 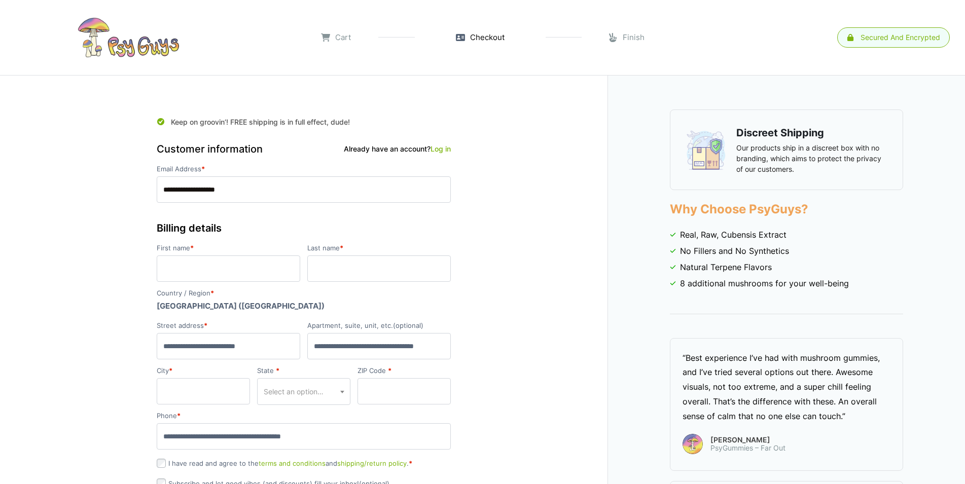 I want to click on div: Keep on groovin’! FREE shipping is in full effect, dude!, so click(x=304, y=120).